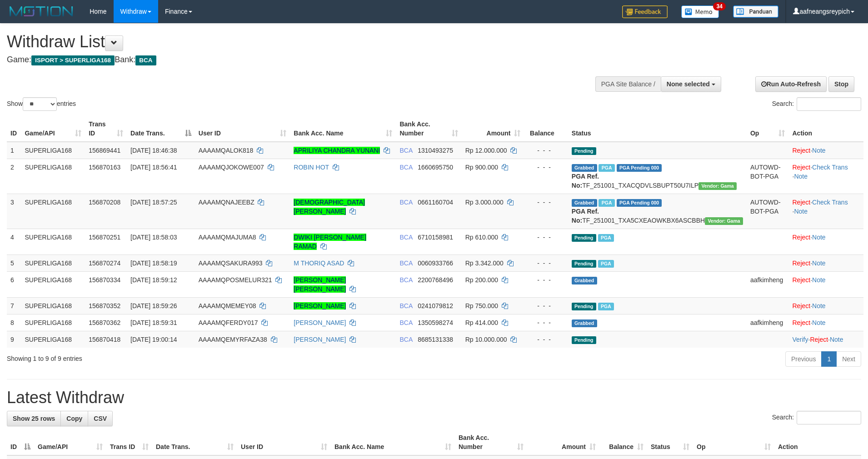 The height and width of the screenshot is (459, 868). What do you see at coordinates (691, 84) in the screenshot?
I see `button: None selected` at bounding box center [691, 84].